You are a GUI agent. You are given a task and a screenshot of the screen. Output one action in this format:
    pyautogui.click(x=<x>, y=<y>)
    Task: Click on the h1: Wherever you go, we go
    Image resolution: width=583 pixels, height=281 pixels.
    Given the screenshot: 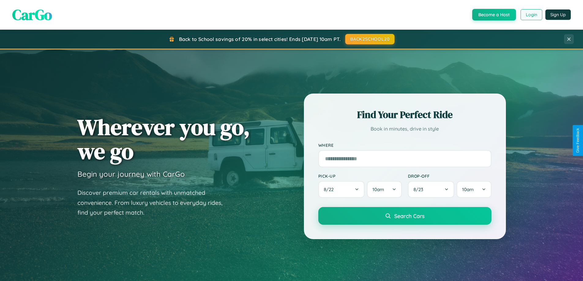 What is the action you would take?
    pyautogui.click(x=164, y=139)
    